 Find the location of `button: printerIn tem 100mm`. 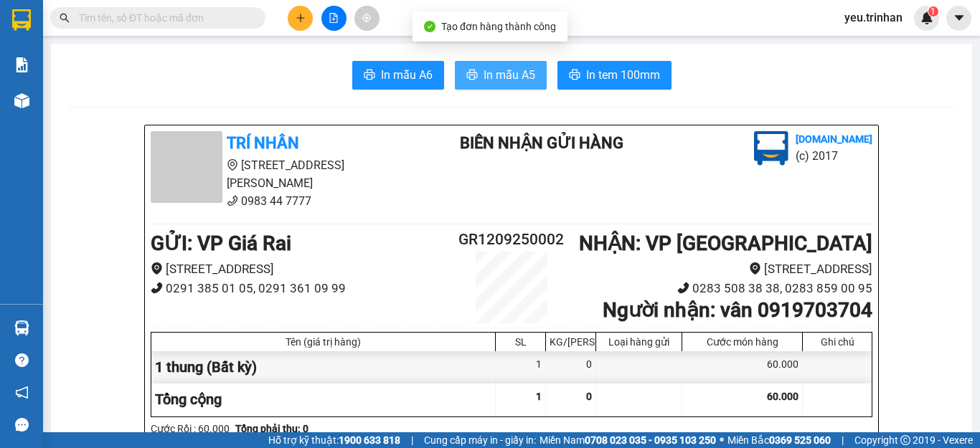

button: printerIn tem 100mm is located at coordinates (614, 75).